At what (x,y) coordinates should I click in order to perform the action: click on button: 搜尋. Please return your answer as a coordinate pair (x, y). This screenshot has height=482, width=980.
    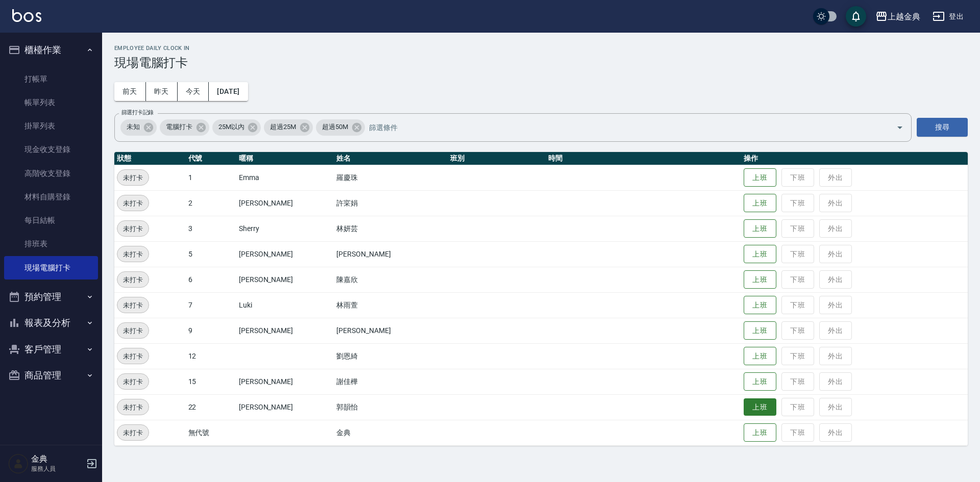
    Looking at the image, I should click on (942, 127).